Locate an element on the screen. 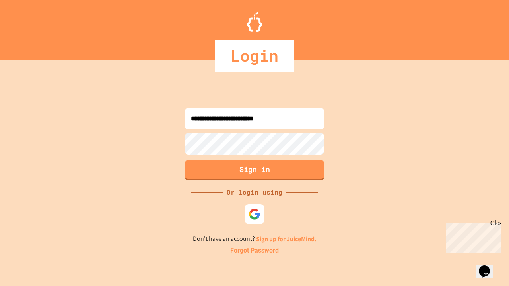  button: Sign in is located at coordinates (254, 170).